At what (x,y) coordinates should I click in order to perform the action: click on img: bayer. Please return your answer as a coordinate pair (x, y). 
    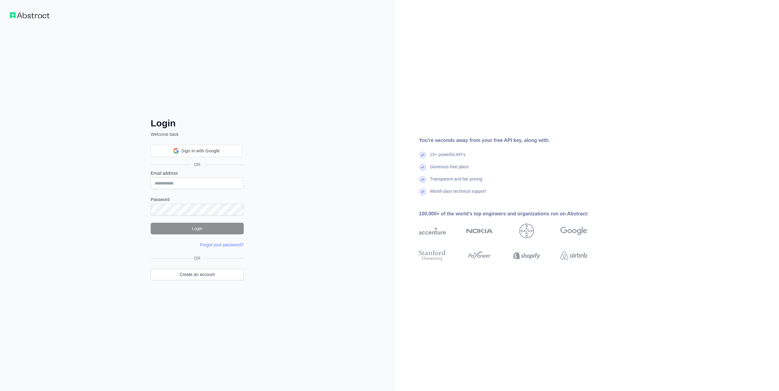
    Looking at the image, I should click on (527, 231).